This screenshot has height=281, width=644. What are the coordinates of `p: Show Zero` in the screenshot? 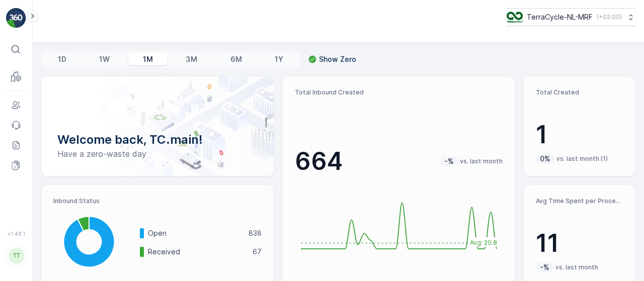 It's located at (338, 59).